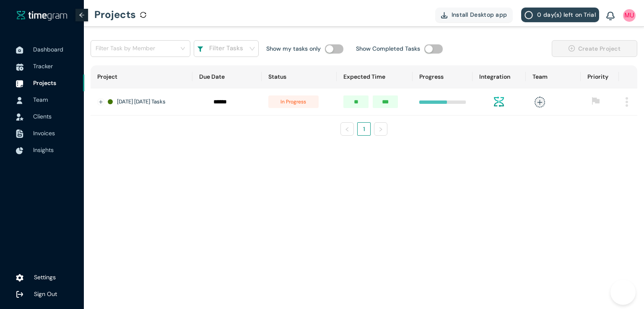  I want to click on span: flag, so click(596, 101).